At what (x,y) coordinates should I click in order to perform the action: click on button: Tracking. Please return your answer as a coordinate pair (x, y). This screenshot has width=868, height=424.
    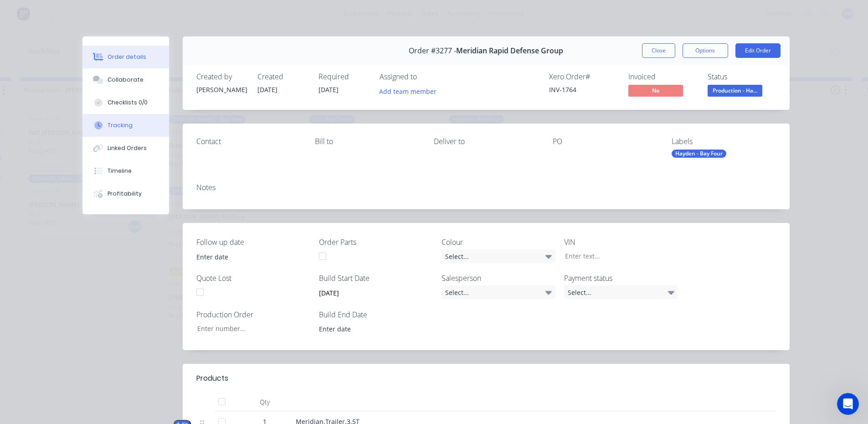
    Looking at the image, I should click on (126, 125).